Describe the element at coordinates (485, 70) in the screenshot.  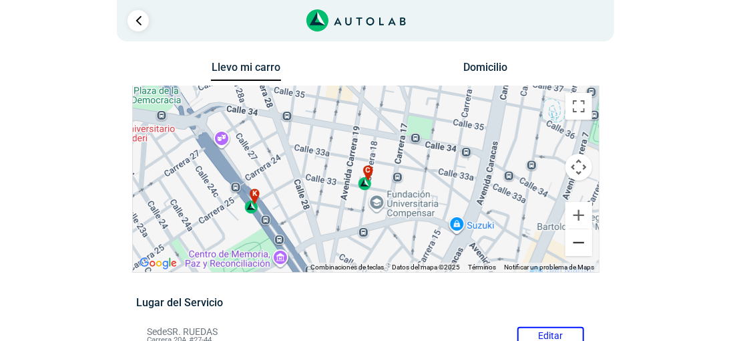
I see `button: Domicilio` at that location.